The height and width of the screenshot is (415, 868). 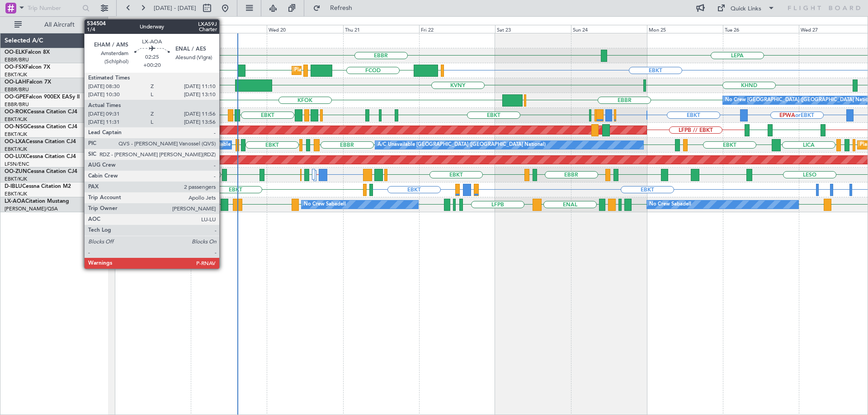 I want to click on a: OO-LXACessna Citation CJ4, so click(x=40, y=142).